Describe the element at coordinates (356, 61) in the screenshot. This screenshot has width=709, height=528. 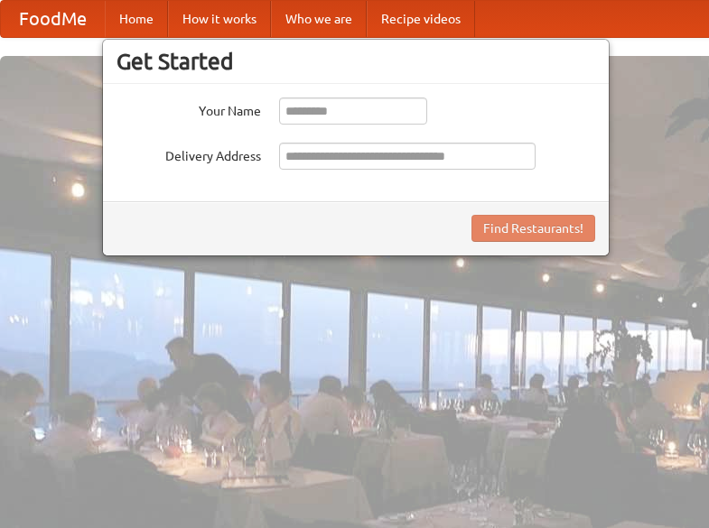
I see `h3: Get Started` at that location.